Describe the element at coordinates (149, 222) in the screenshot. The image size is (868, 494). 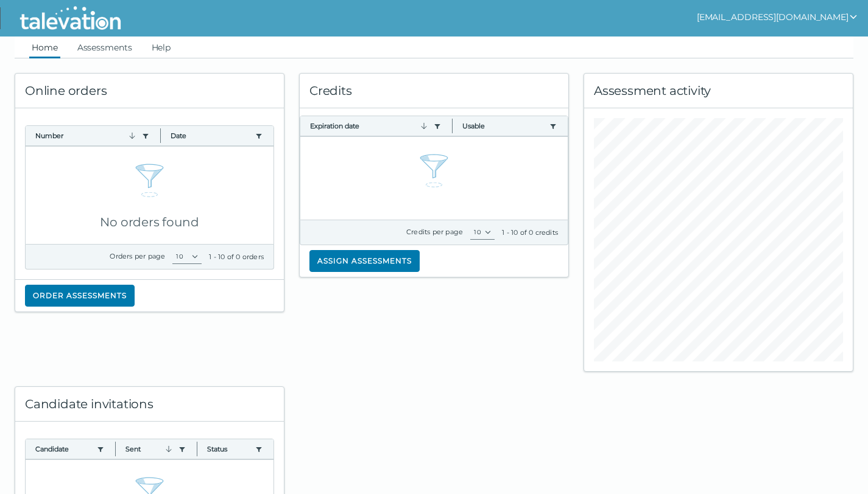
I see `span: No orders found` at that location.